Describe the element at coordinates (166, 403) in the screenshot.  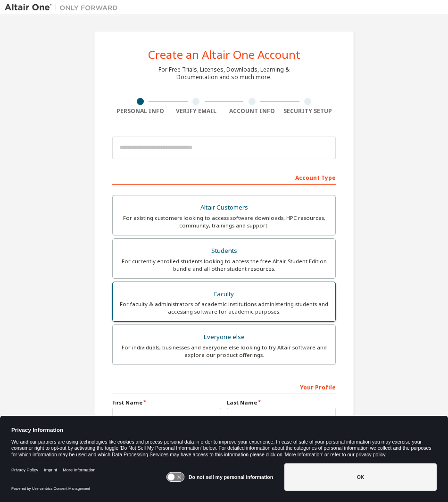
I see `label: First Name` at that location.